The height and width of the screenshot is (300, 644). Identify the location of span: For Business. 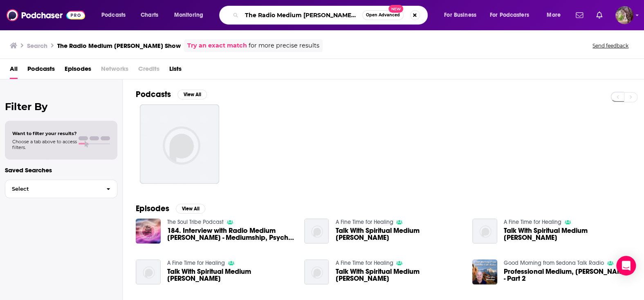
(460, 15).